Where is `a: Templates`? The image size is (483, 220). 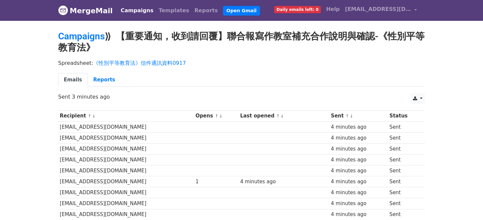 a: Templates is located at coordinates (174, 11).